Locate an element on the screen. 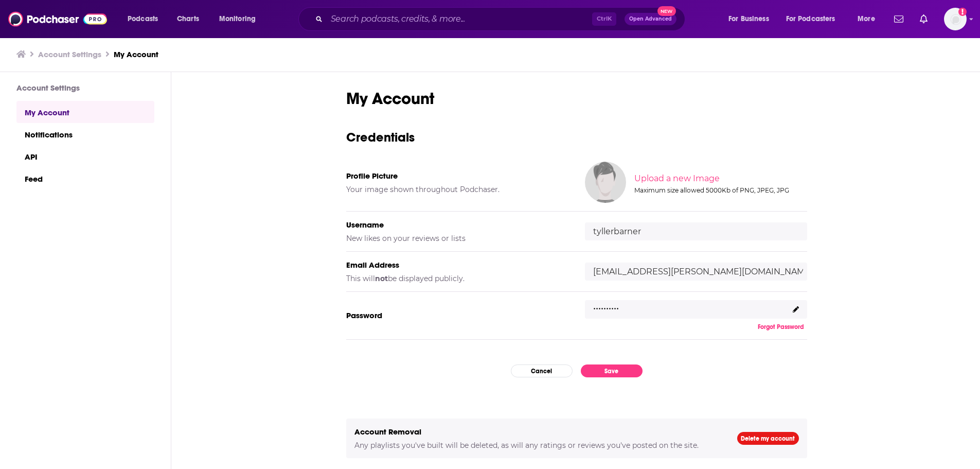  a: API is located at coordinates (86, 156).